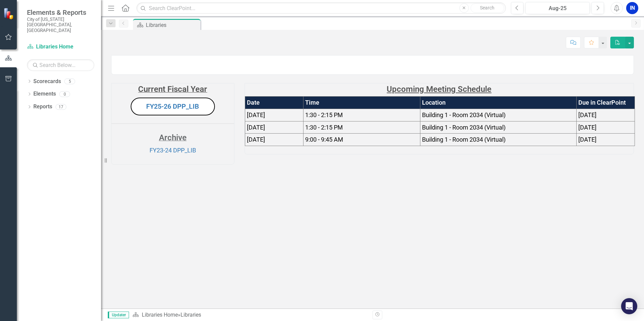 The width and height of the screenshot is (644, 321). I want to click on button: FY25-26 DPP_LIB, so click(173, 106).